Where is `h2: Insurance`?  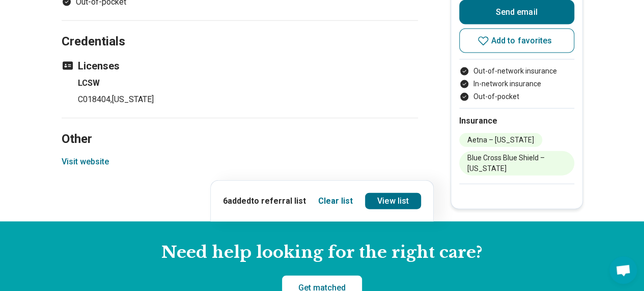
h2: Insurance is located at coordinates (516, 121).